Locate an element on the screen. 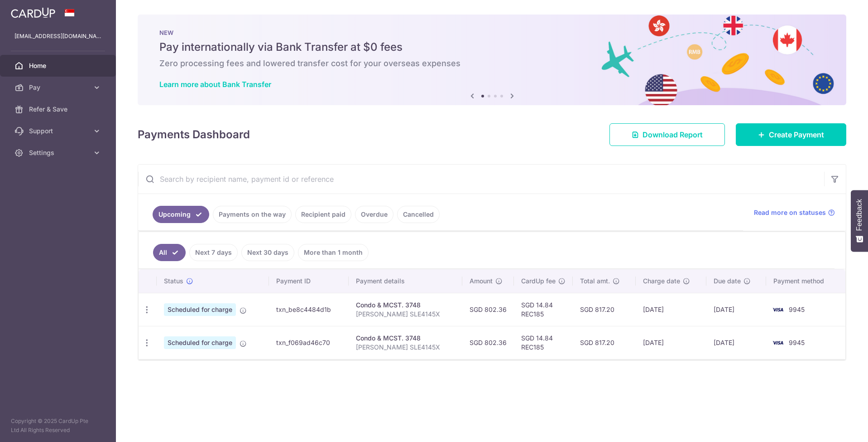 The image size is (868, 442). span: Create Payment is located at coordinates (797, 135).